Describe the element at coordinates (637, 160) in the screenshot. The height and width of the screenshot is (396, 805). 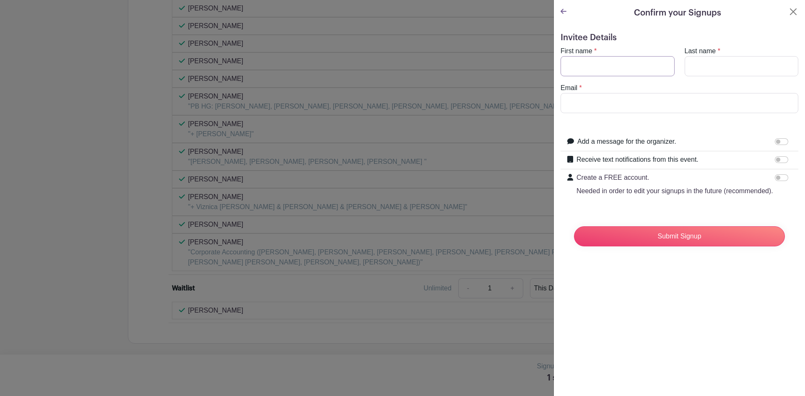
I see `label: Receive text notifications from this event.` at that location.